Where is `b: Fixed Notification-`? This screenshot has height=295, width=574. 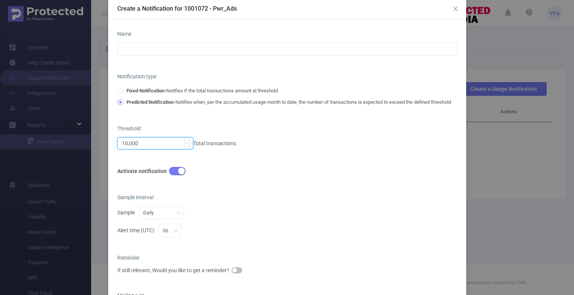 b: Fixed Notification- is located at coordinates (146, 90).